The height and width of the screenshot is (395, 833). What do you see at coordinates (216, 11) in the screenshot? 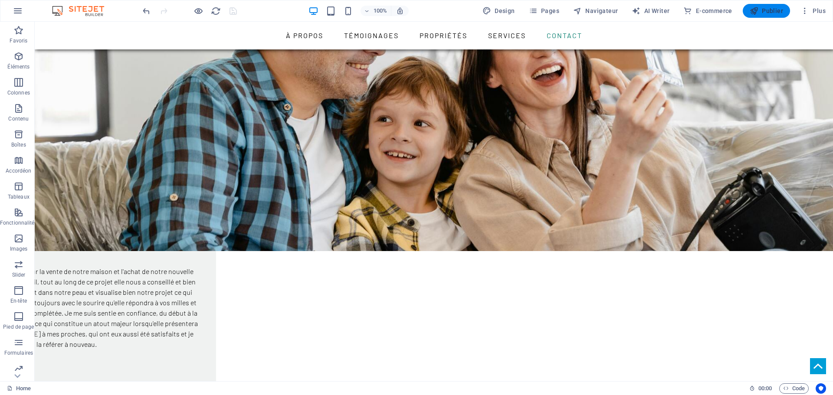
I see `button: reload` at bounding box center [216, 11].